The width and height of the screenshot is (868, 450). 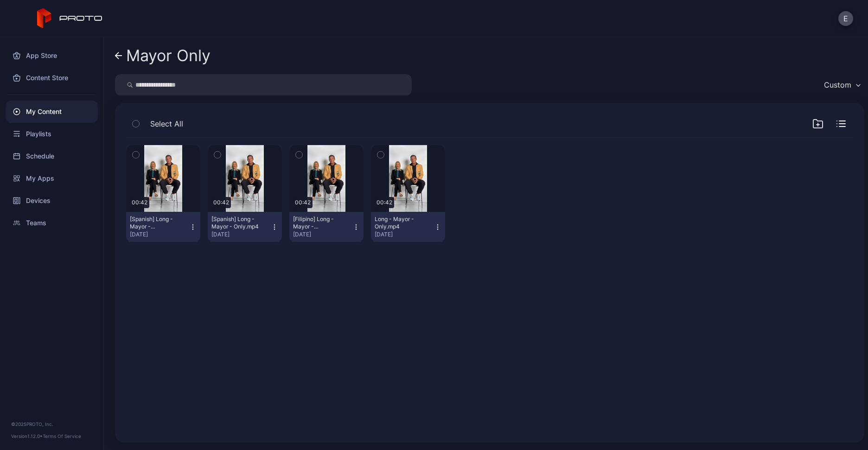 I want to click on button: E, so click(x=846, y=19).